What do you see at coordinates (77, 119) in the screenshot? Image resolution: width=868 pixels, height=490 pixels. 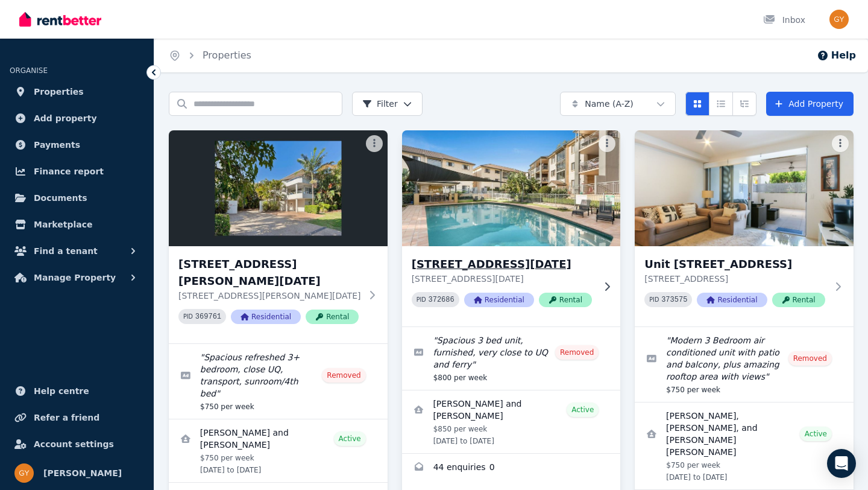 I see `a: Add property` at bounding box center [77, 119].